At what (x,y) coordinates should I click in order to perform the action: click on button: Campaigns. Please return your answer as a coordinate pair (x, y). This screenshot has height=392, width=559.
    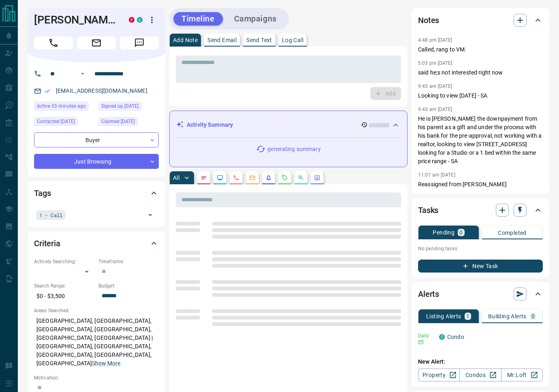
    Looking at the image, I should click on (255, 19).